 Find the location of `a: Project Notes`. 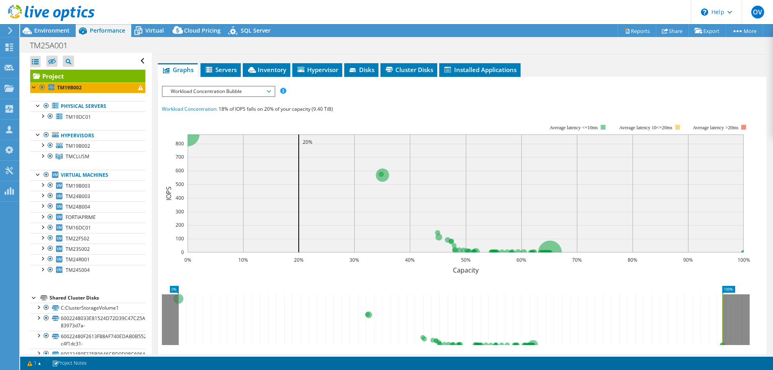

a: Project Notes is located at coordinates (69, 363).